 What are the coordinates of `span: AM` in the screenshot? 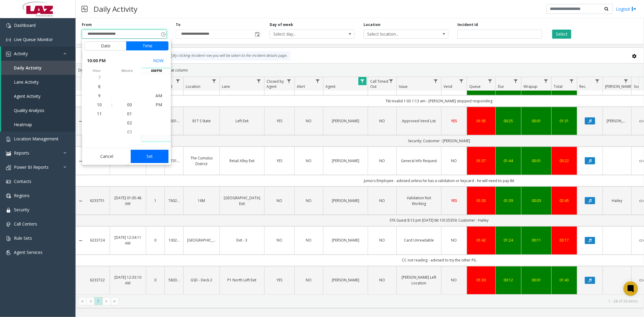 It's located at (159, 96).